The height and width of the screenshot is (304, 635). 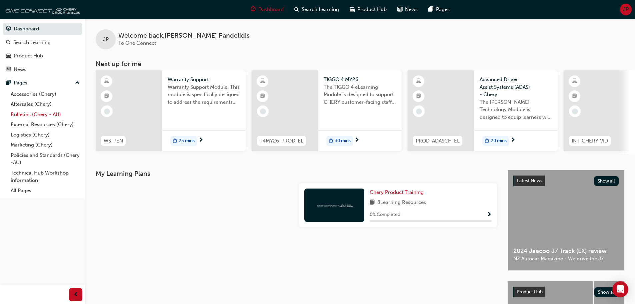 What do you see at coordinates (411, 9) in the screenshot?
I see `span: News` at bounding box center [411, 9].